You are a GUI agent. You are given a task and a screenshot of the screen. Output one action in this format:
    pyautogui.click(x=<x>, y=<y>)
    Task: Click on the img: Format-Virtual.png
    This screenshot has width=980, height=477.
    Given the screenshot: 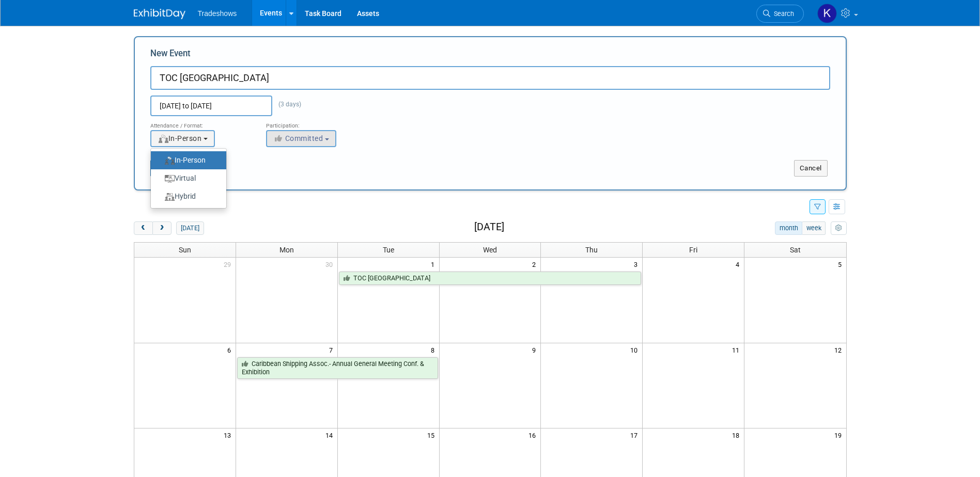 What is the action you would take?
    pyautogui.click(x=169, y=180)
    